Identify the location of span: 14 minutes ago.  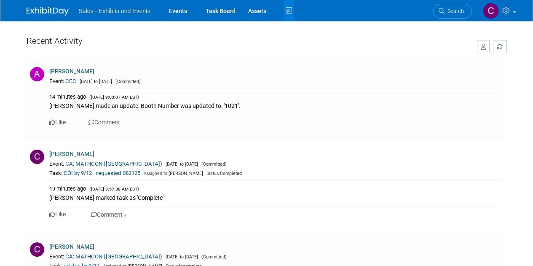
(67, 96).